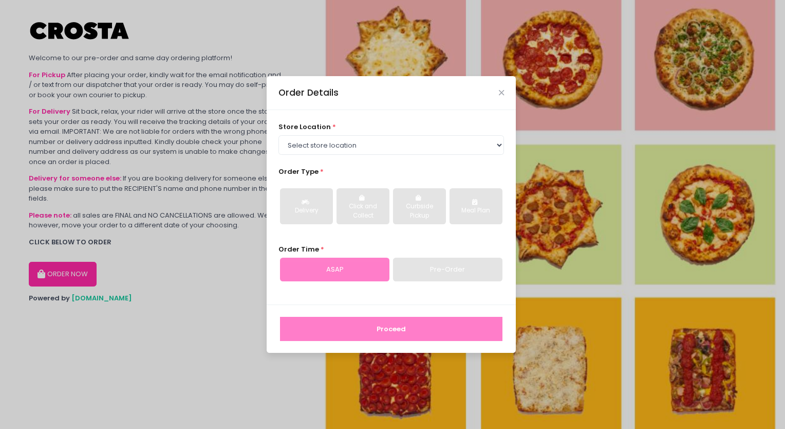 Image resolution: width=785 pixels, height=429 pixels. Describe the element at coordinates (299, 249) in the screenshot. I see `span: Order Time` at that location.